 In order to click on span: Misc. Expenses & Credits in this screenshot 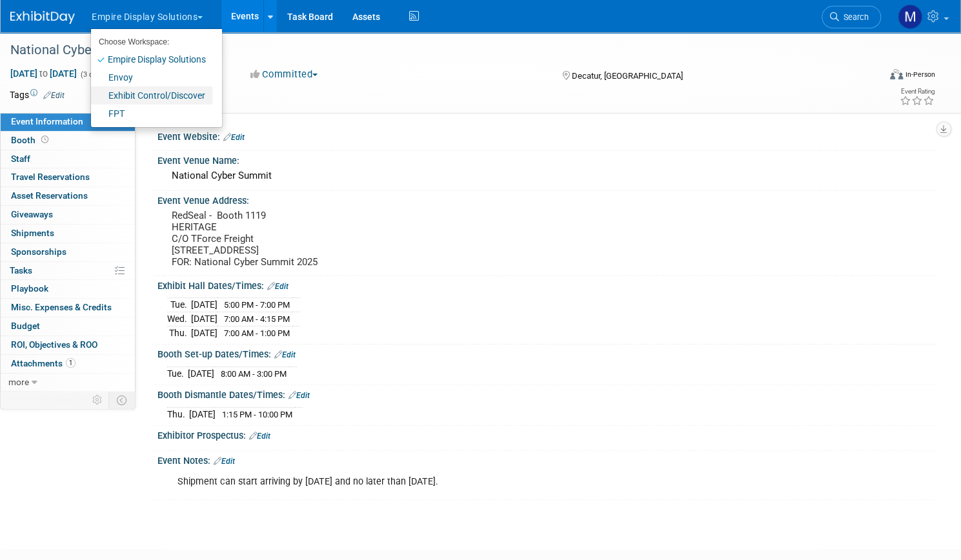, I will do `click(61, 307)`.